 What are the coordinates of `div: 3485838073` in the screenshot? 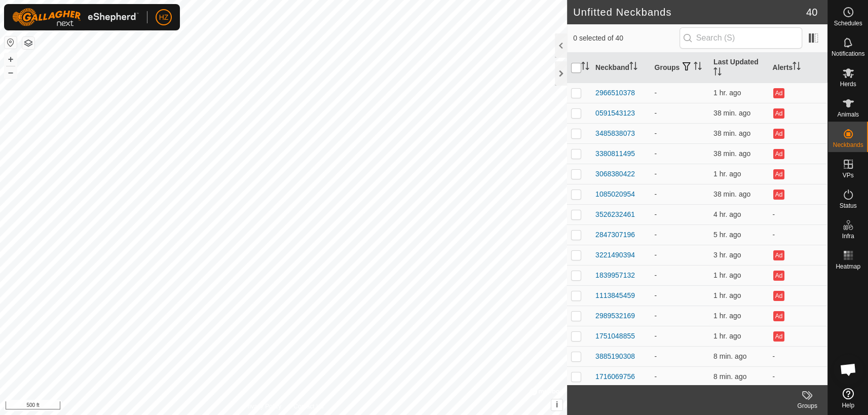 It's located at (615, 133).